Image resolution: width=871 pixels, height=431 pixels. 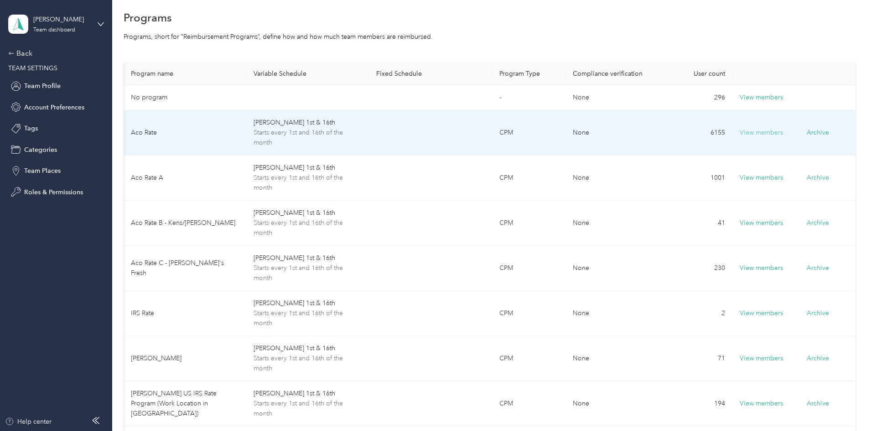 I want to click on td: 71, so click(x=696, y=358).